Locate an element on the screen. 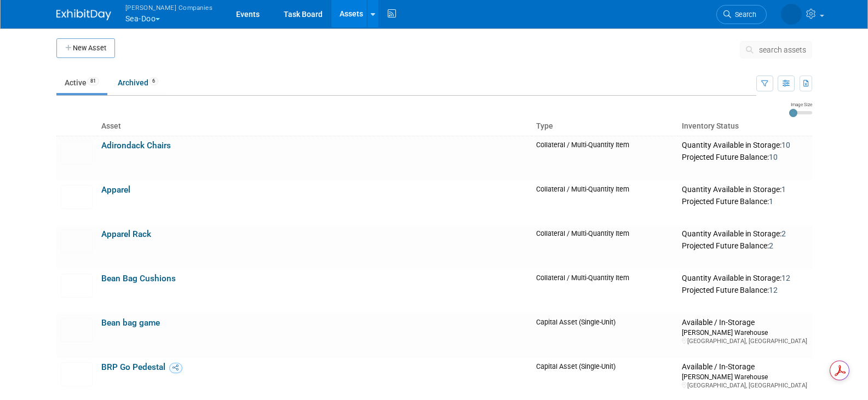 The height and width of the screenshot is (400, 868). th: Asset is located at coordinates (314, 127).